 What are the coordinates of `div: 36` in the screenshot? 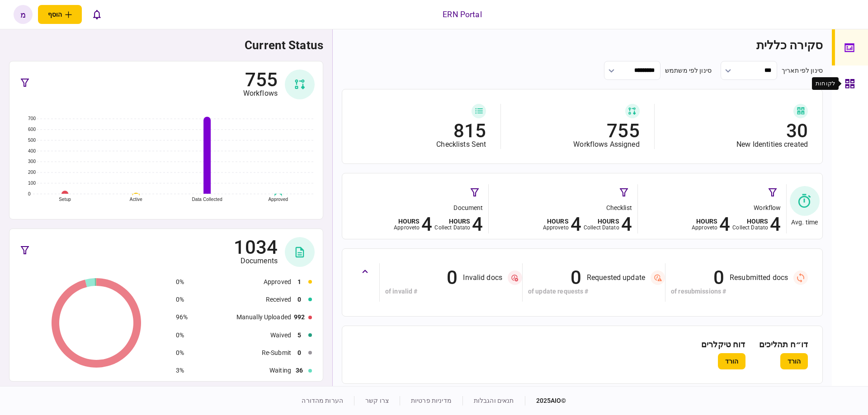 It's located at (299, 370).